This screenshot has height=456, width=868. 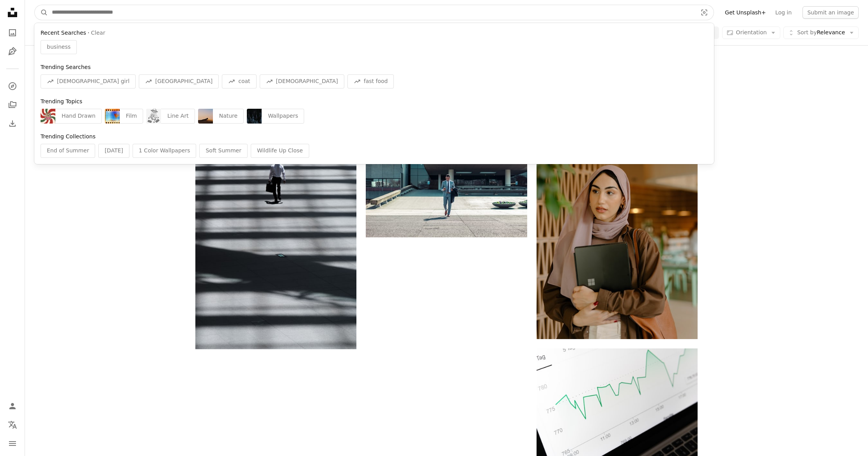 What do you see at coordinates (807, 32) in the screenshot?
I see `span: Sort by` at bounding box center [807, 32].